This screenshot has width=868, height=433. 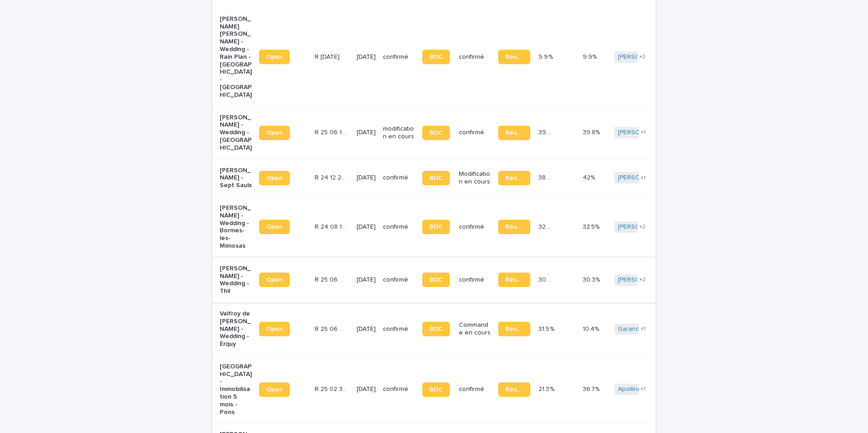 What do you see at coordinates (547, 389) in the screenshot?
I see `p: 21.3 %` at bounding box center [547, 389].